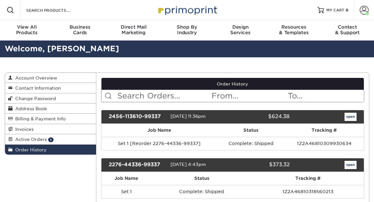 This screenshot has width=374, height=202. What do you see at coordinates (160, 144) in the screenshot?
I see `td: Set 1 [Reorder 2276-44336-99337]` at bounding box center [160, 144].